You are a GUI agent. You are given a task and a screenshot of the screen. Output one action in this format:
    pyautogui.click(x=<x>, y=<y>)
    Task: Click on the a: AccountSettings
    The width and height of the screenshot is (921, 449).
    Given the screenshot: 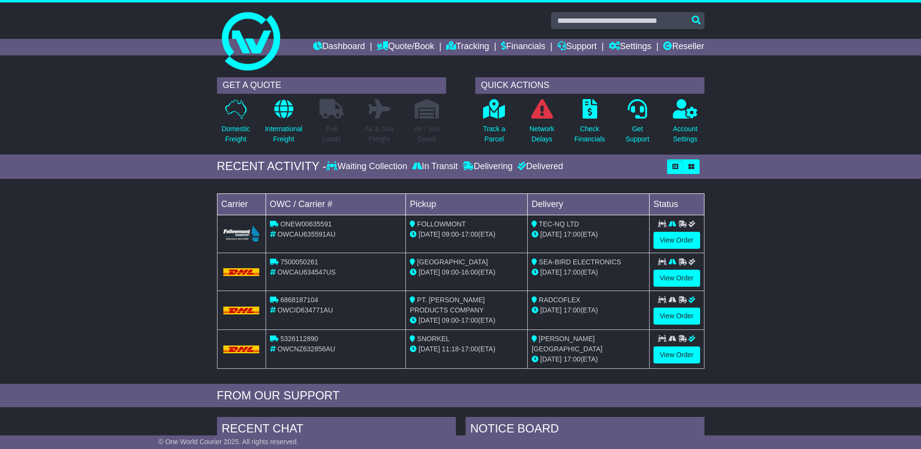 What is the action you would take?
    pyautogui.click(x=685, y=124)
    